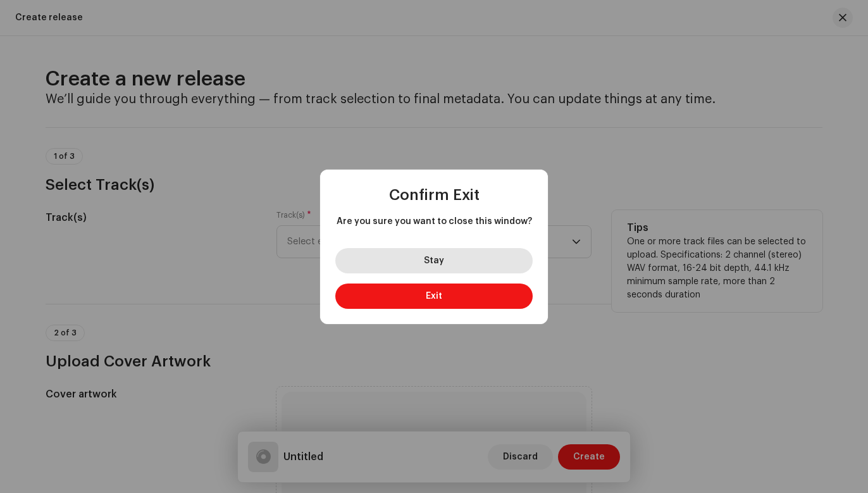 This screenshot has width=868, height=493. What do you see at coordinates (434, 195) in the screenshot?
I see `span: Confirm Exit` at bounding box center [434, 195].